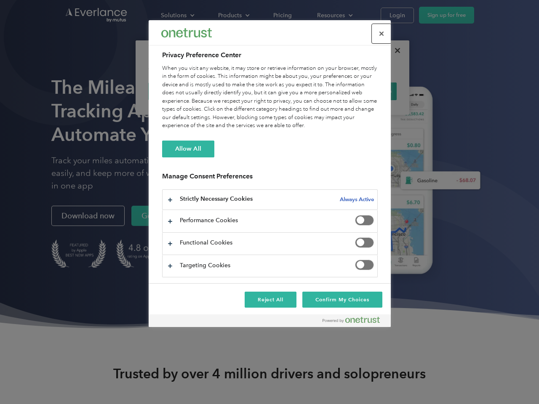 The width and height of the screenshot is (539, 404). Describe the element at coordinates (270, 178) in the screenshot. I see `h3: Manage Consent Preferences` at that location.